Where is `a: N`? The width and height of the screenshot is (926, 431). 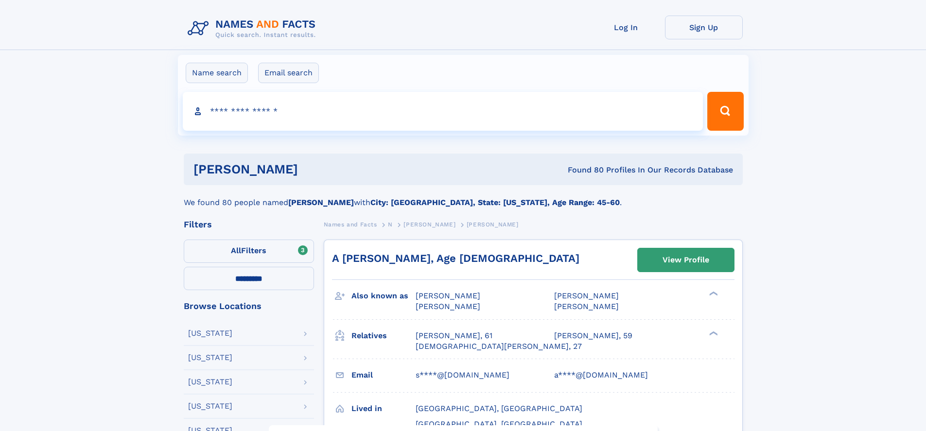 a: N is located at coordinates (390, 224).